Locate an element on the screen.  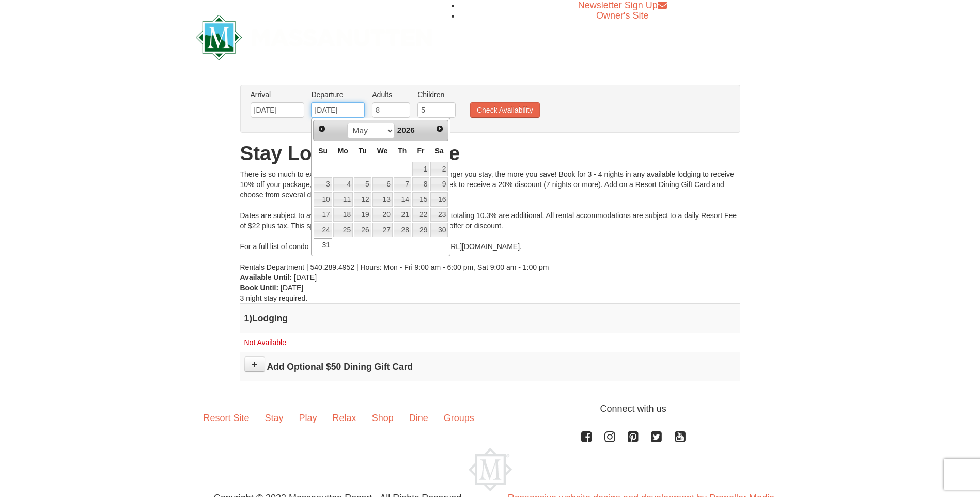
a: 7 is located at coordinates (403, 184).